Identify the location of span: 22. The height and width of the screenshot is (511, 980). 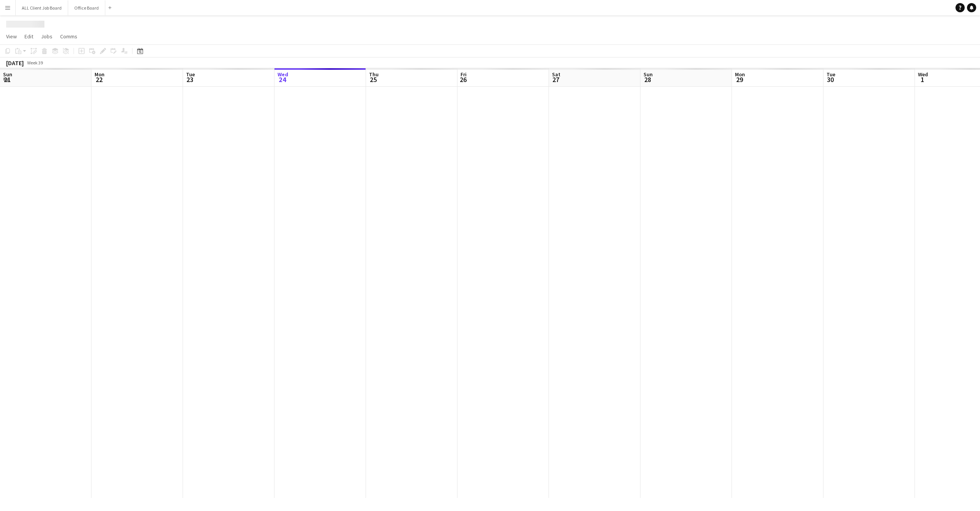
(99, 80).